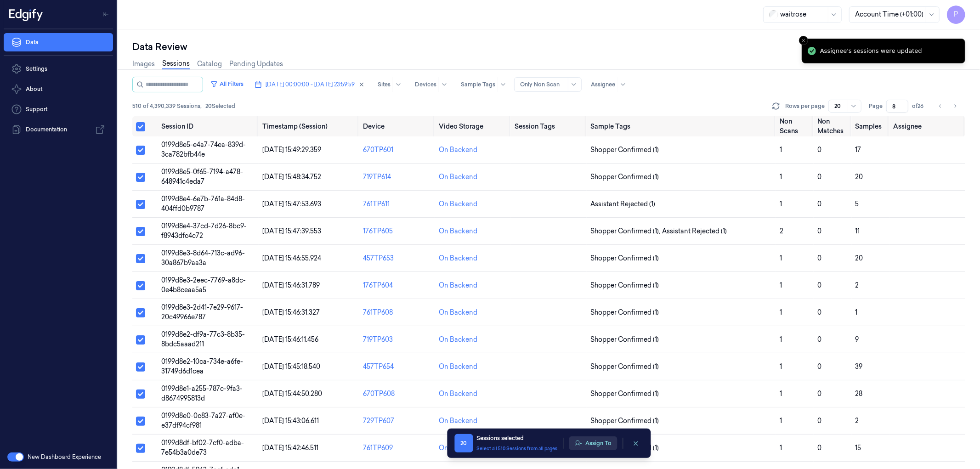 This screenshot has width=980, height=469. Describe the element at coordinates (203, 420) in the screenshot. I see `span: 0199d8e0-0c83-7a27-af0e-e37df94cf981` at that location.